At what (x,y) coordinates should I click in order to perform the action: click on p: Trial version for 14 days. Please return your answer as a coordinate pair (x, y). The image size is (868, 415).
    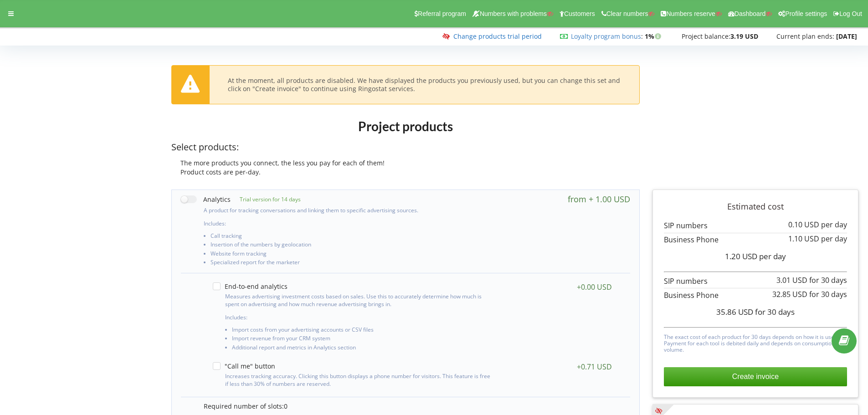
    Looking at the image, I should click on (266, 199).